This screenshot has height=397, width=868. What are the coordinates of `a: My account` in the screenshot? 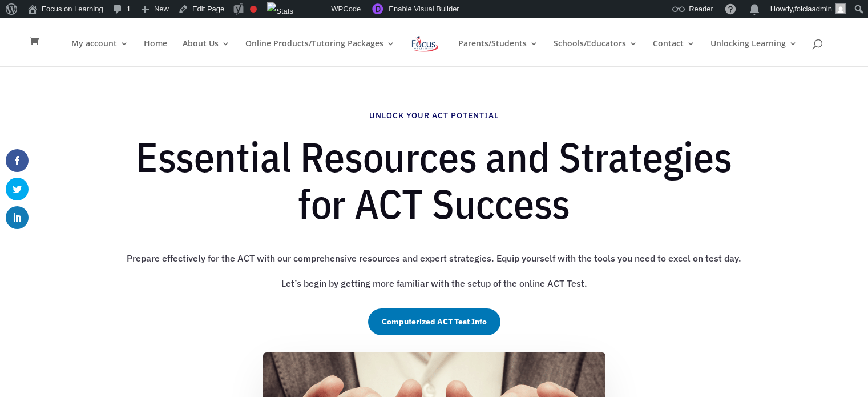 It's located at (100, 53).